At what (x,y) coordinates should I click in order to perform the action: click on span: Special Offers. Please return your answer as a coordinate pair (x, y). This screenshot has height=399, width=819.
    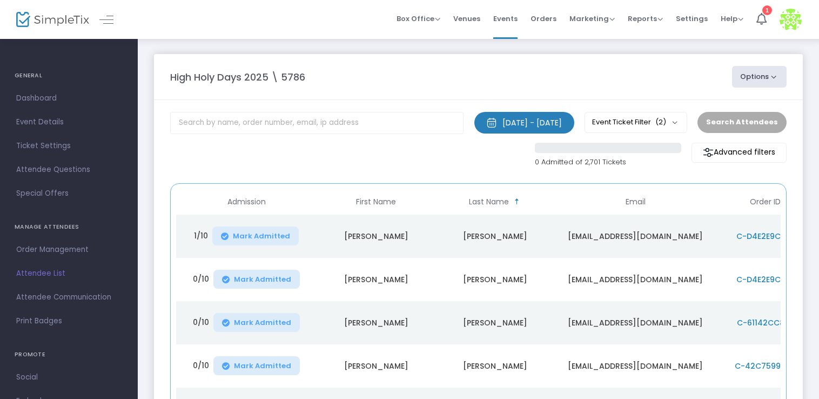
    Looking at the image, I should click on (69, 194).